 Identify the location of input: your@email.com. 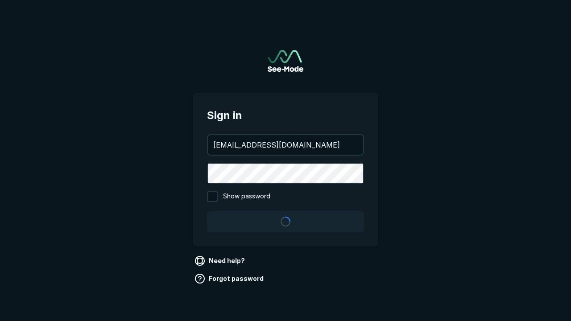
(285, 145).